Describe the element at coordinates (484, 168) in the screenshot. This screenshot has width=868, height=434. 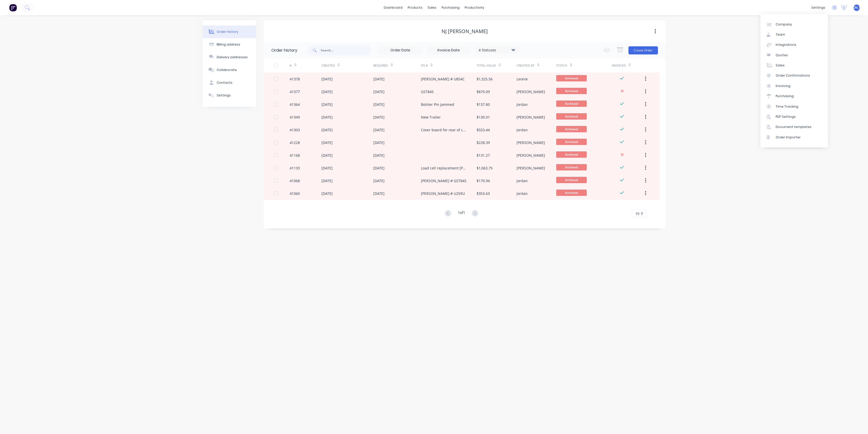
I see `div: $1,063.75` at that location.